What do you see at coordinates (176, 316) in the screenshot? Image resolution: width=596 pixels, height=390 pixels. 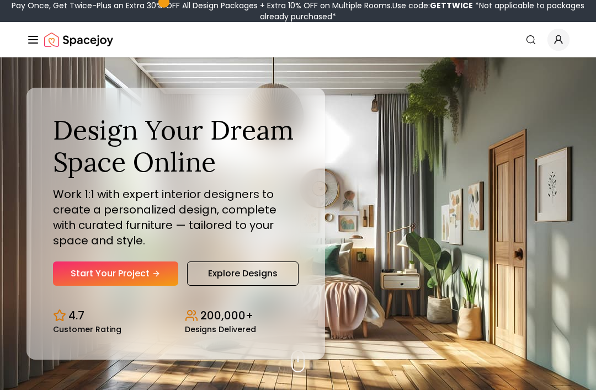 I see `div: Design stats` at bounding box center [176, 316].